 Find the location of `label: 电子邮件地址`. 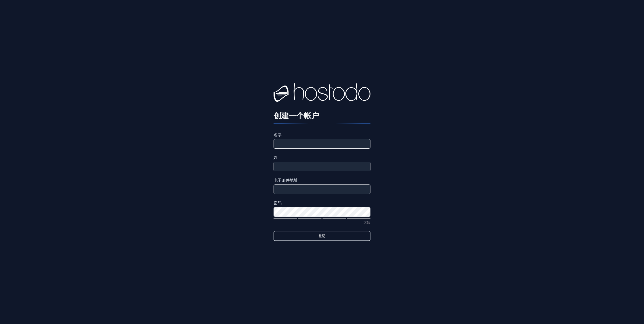

label: 电子邮件地址 is located at coordinates (322, 180).